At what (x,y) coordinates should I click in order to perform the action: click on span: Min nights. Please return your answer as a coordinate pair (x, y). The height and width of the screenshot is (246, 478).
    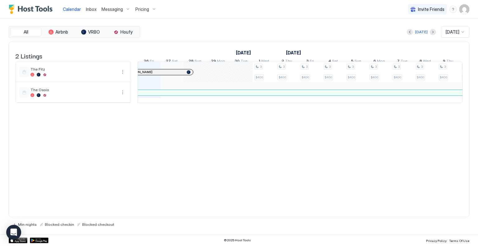
    Looking at the image, I should click on (27, 225).